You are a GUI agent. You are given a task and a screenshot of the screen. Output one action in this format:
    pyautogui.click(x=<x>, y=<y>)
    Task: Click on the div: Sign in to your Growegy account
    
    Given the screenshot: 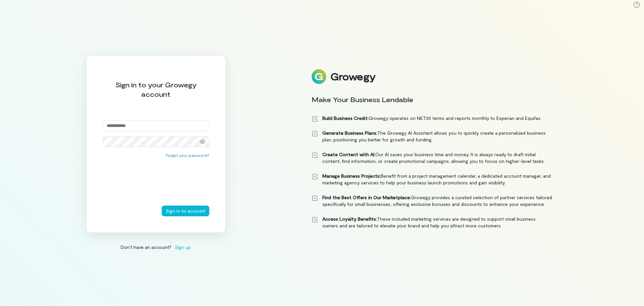 What is the action you would take?
    pyautogui.click(x=156, y=89)
    